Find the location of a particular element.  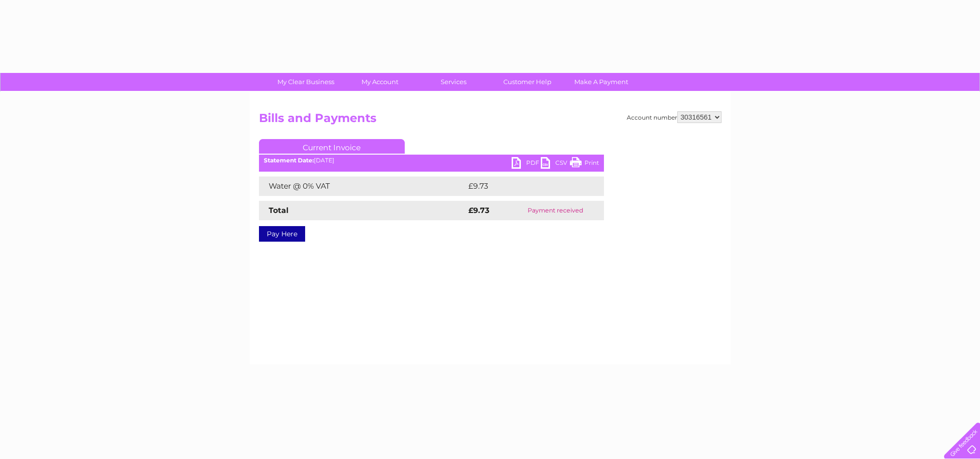

a: Services is located at coordinates (453, 82).